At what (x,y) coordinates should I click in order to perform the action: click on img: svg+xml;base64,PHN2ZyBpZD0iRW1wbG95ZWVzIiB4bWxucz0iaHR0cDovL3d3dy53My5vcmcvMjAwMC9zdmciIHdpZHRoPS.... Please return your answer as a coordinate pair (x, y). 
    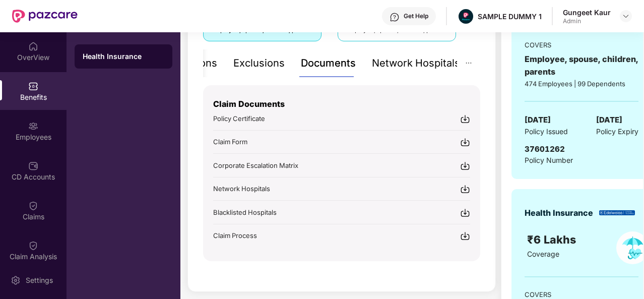
    Looking at the image, I should click on (33, 126).